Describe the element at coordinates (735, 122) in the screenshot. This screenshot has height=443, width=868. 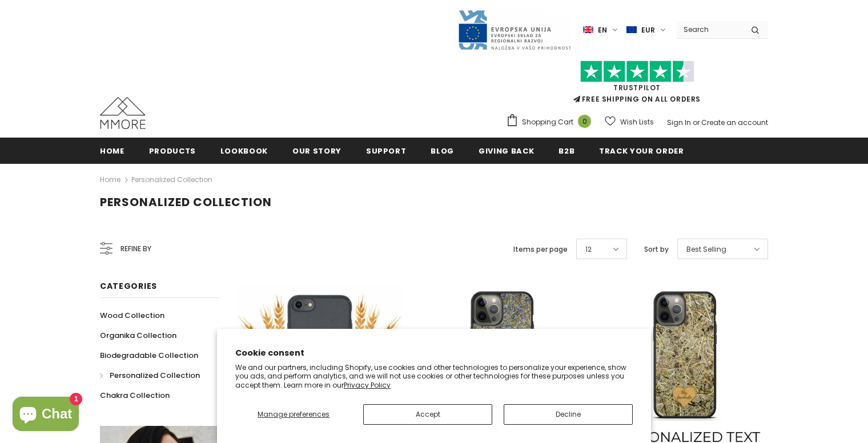
I see `a: Create an account` at that location.